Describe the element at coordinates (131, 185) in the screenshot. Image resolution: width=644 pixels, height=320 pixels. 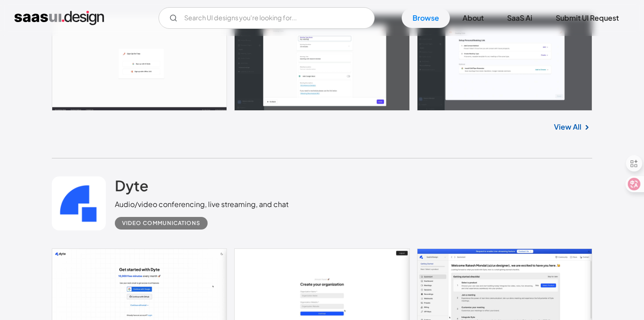
I see `h2: Dyte` at that location.